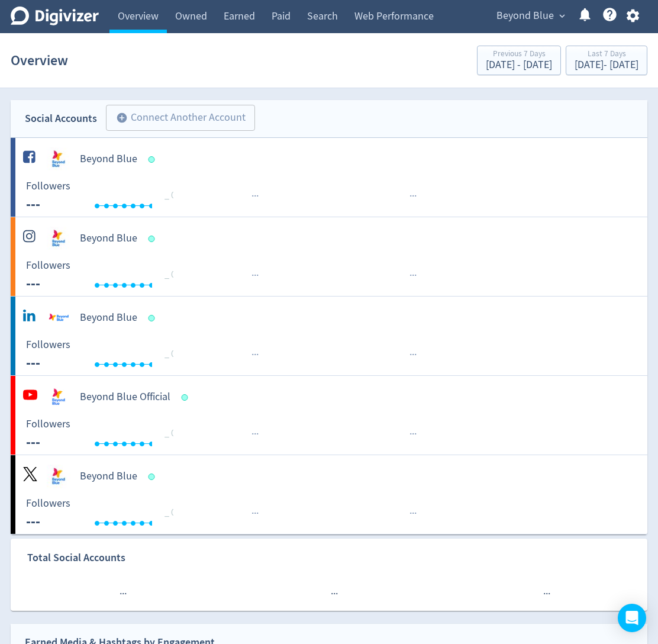 The width and height of the screenshot is (658, 644). Describe the element at coordinates (562, 16) in the screenshot. I see `span: expand_more` at that location.